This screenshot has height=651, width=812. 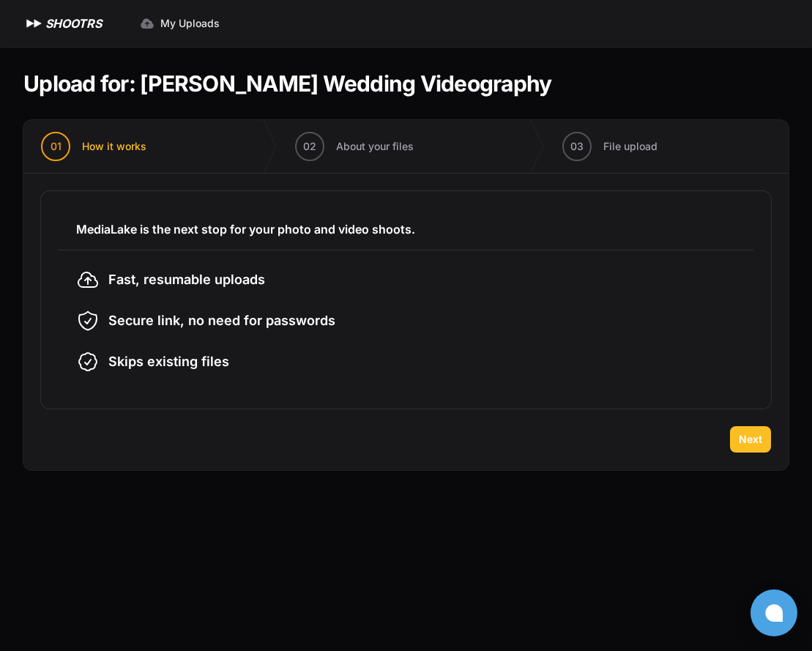 I want to click on span: 02, so click(x=309, y=147).